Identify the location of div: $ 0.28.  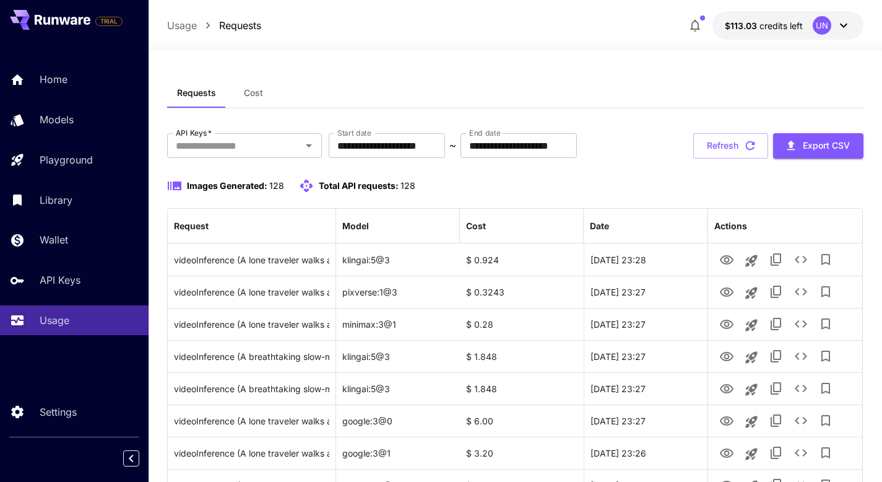
(522, 324).